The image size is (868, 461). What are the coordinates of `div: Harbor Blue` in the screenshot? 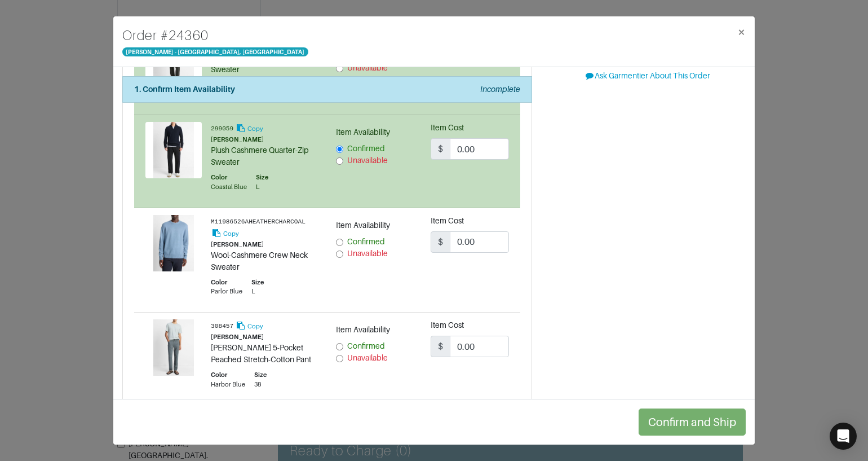 It's located at (228, 384).